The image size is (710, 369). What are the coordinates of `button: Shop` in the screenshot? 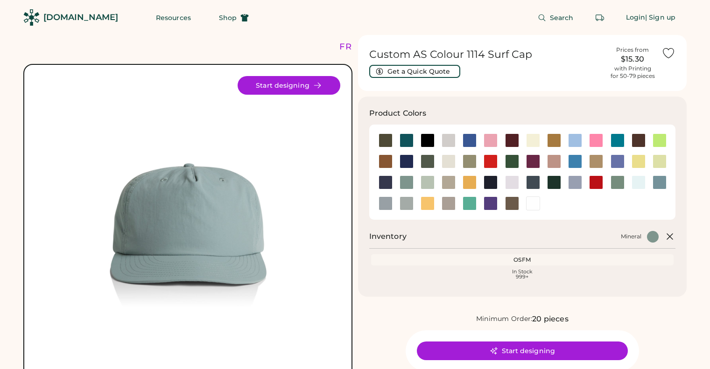 It's located at (234, 18).